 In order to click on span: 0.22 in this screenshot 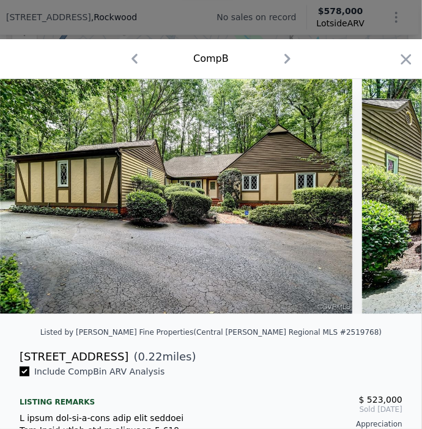, I will do `click(151, 356)`.